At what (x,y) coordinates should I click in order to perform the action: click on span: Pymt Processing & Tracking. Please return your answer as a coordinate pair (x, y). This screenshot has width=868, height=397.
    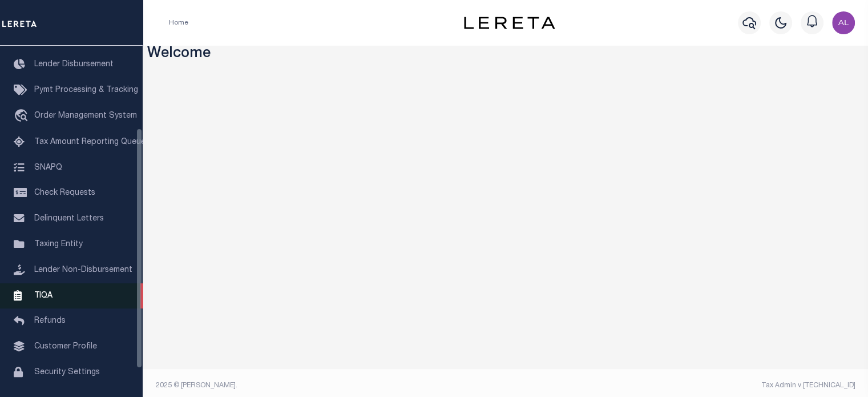
    Looking at the image, I should click on (86, 90).